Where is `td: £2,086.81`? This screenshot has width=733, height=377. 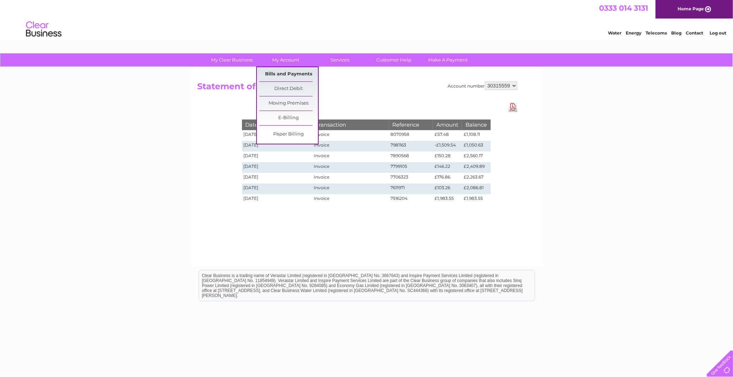
td: £2,086.81 is located at coordinates (476, 189).